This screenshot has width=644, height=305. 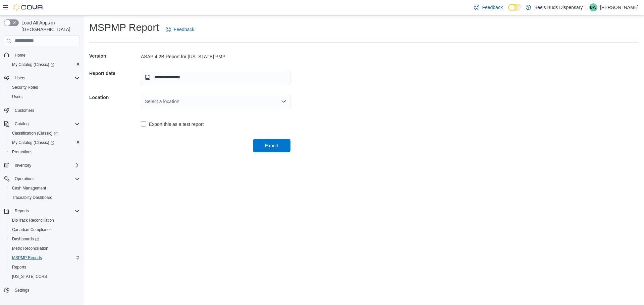 What do you see at coordinates (46, 179) in the screenshot?
I see `span: Operations` at bounding box center [46, 179].